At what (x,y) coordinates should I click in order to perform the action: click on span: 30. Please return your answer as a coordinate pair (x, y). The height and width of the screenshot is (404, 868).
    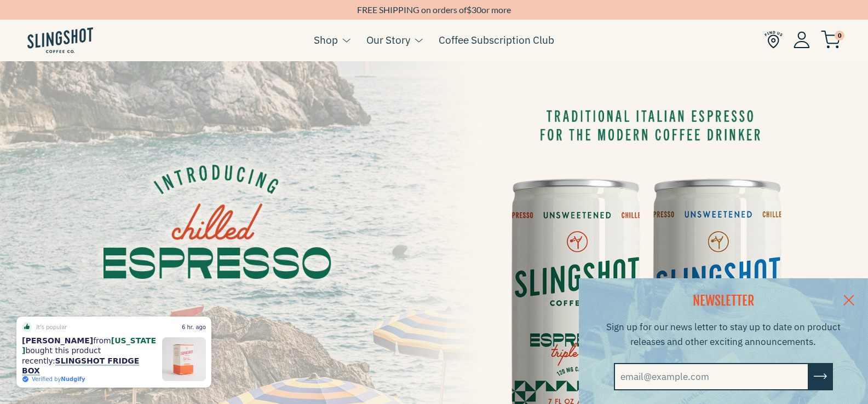
    Looking at the image, I should click on (476, 9).